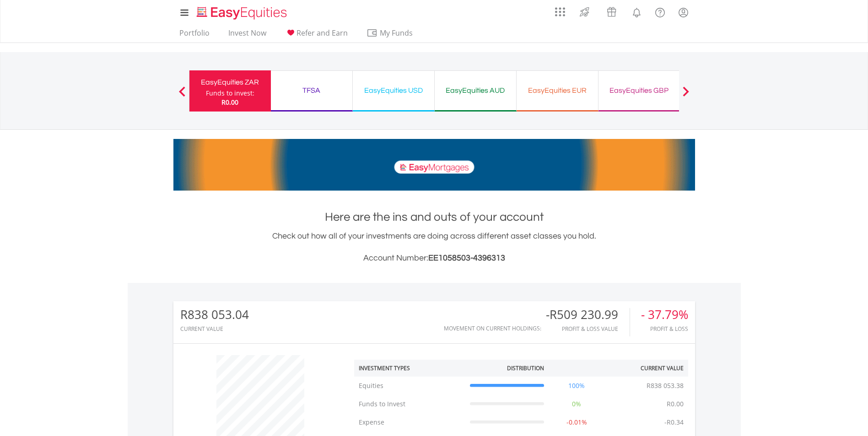  Describe the element at coordinates (557, 90) in the screenshot. I see `div: EasyEquities EUR` at that location.